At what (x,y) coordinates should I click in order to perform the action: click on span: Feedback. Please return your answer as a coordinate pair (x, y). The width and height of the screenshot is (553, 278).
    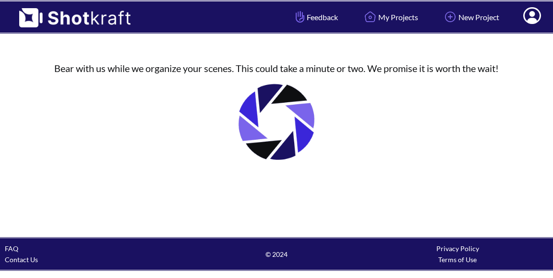
    Looking at the image, I should click on (315, 17).